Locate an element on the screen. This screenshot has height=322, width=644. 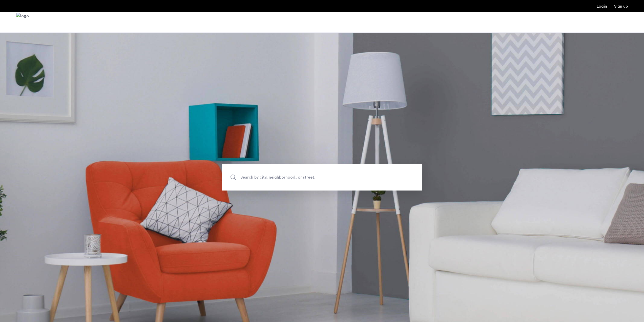
a: Login is located at coordinates (602, 6).